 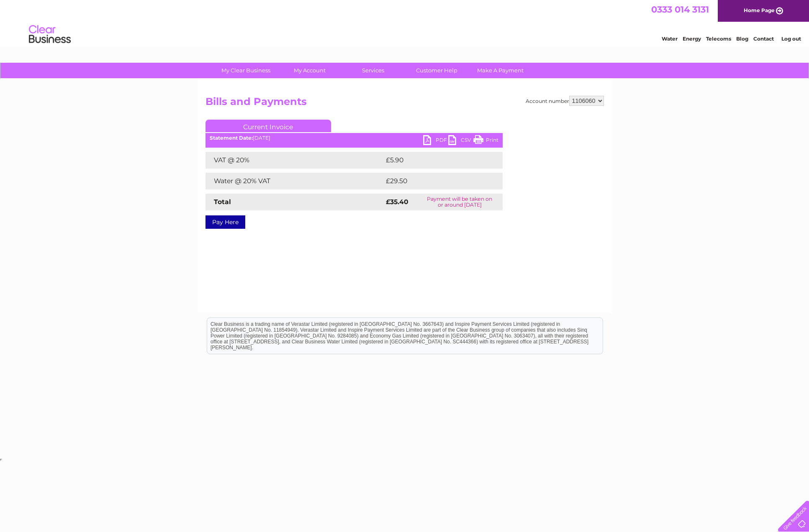 What do you see at coordinates (692, 38) in the screenshot?
I see `a: Energy` at bounding box center [692, 38].